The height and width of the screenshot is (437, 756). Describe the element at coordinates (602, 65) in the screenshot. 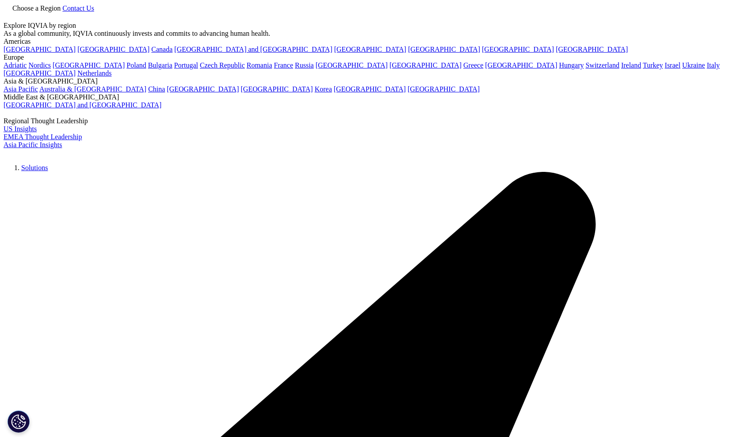

I see `a: Switzerland` at that location.